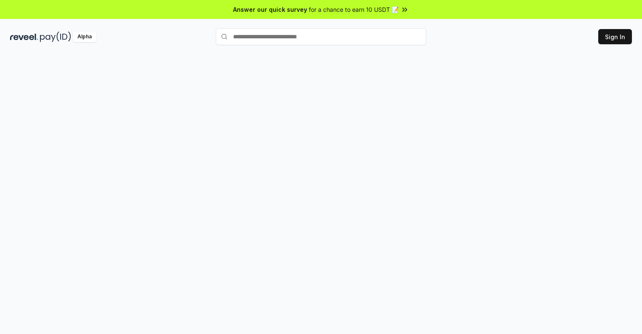 The width and height of the screenshot is (642, 334). What do you see at coordinates (85, 37) in the screenshot?
I see `div: Alpha` at bounding box center [85, 37].